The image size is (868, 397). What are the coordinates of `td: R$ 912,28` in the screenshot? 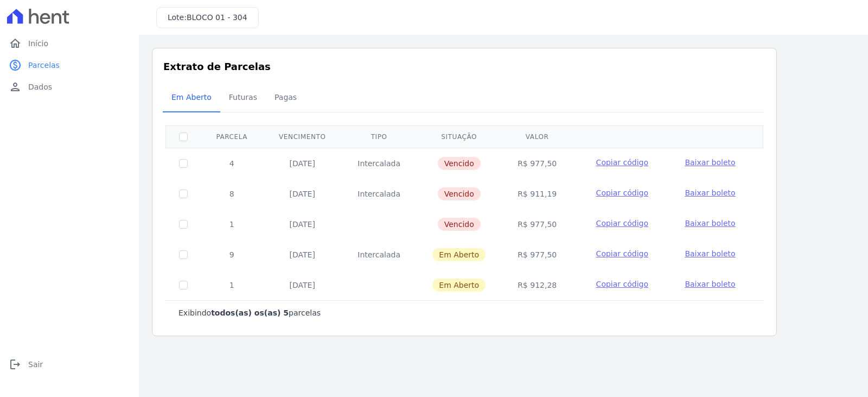 It's located at (537, 285).